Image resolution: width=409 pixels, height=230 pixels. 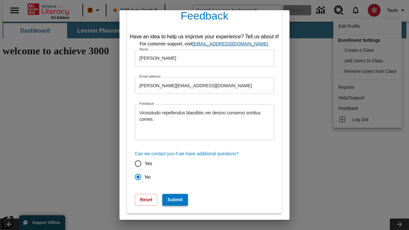 I want to click on label: Feedback, so click(x=147, y=104).